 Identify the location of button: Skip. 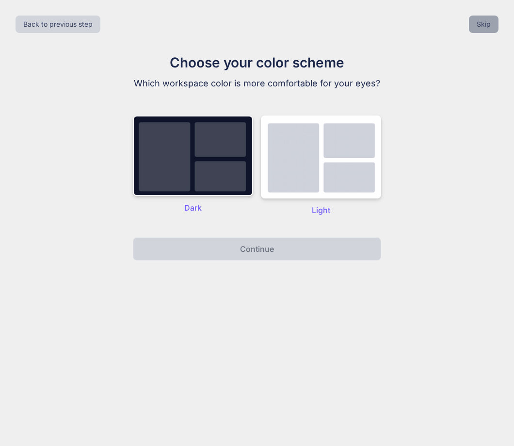
(484, 24).